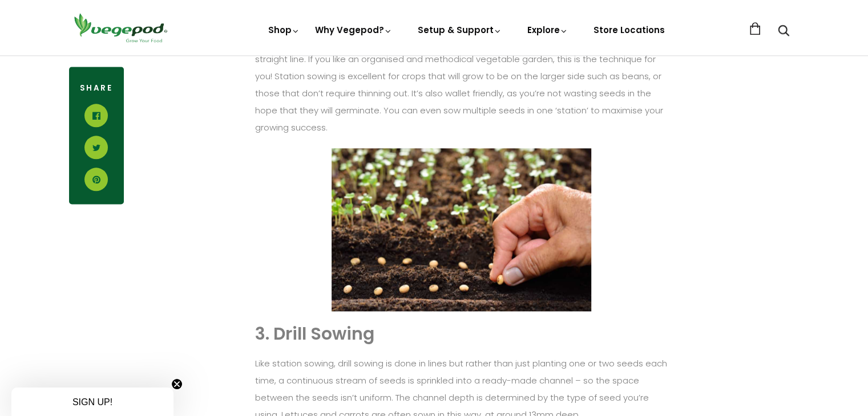 Image resolution: width=868 pixels, height=416 pixels. What do you see at coordinates (354, 30) in the screenshot?
I see `a: Why Vegepod?` at bounding box center [354, 30].